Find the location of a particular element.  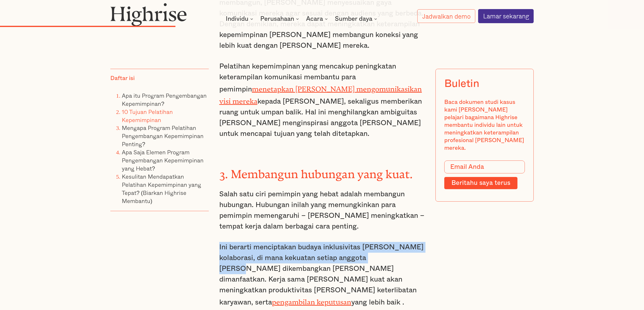

form: Bentuk Modal is located at coordinates (484, 175).